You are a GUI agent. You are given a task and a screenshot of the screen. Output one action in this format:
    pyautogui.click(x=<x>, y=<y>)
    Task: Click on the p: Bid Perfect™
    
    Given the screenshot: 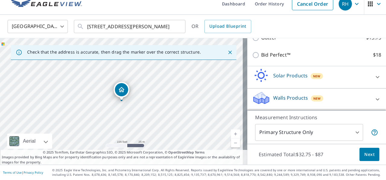 What is the action you would take?
    pyautogui.click(x=276, y=55)
    